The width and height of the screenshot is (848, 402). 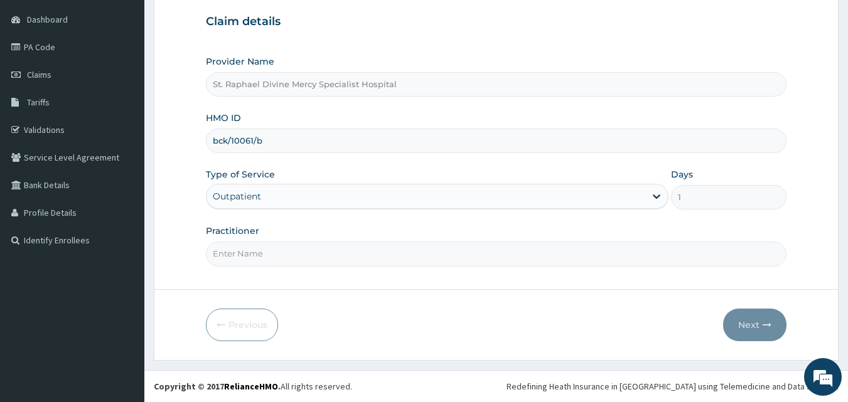 What do you see at coordinates (138, 78) in the screenshot?
I see `div: Chat with us now` at bounding box center [138, 78].